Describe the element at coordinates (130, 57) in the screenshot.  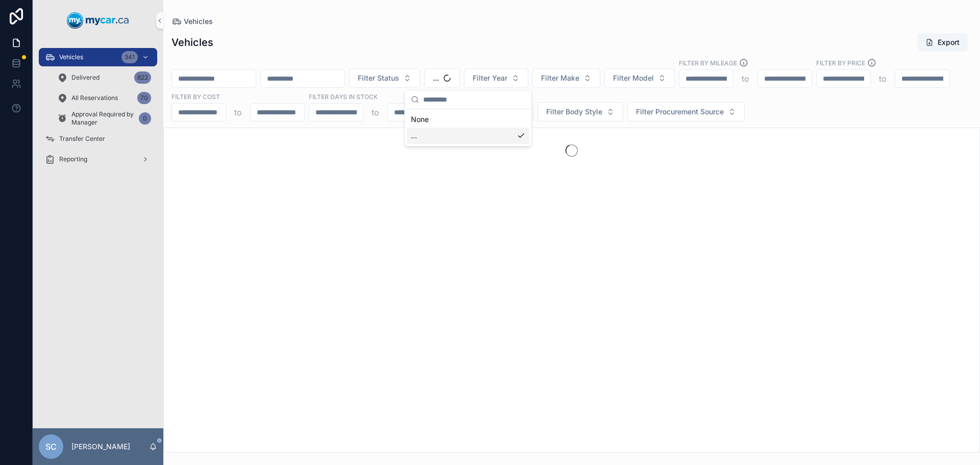
I see `div: 341` at that location.